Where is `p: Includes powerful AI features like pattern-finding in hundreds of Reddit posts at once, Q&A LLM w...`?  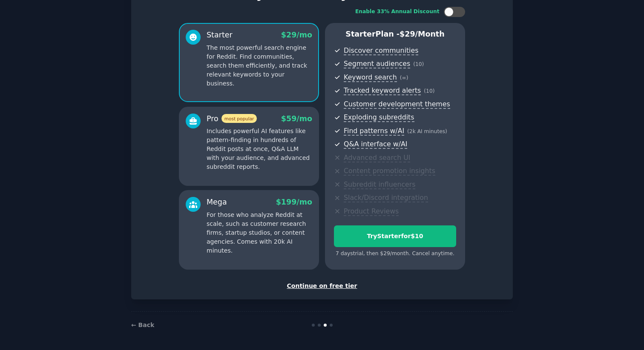 p: Includes powerful AI features like pattern-finding in hundreds of Reddit posts at once, Q&A LLM w... is located at coordinates (259, 149).